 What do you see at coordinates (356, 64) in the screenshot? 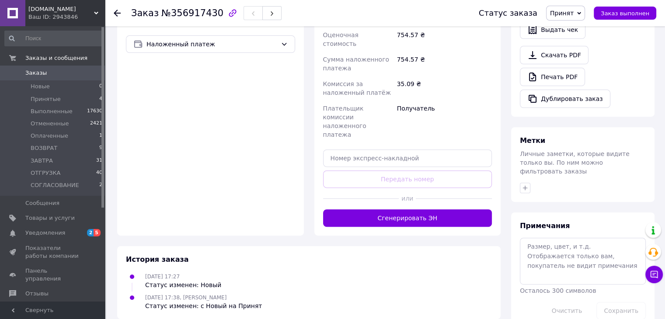
I see `span: Сумма наложенного платежа` at bounding box center [356, 64].